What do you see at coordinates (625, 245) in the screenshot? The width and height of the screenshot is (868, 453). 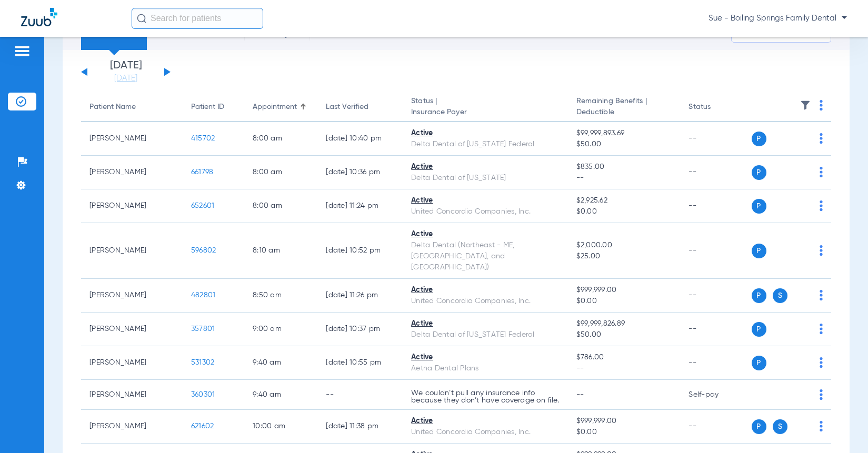 I see `span: $2,000.00` at bounding box center [625, 245].